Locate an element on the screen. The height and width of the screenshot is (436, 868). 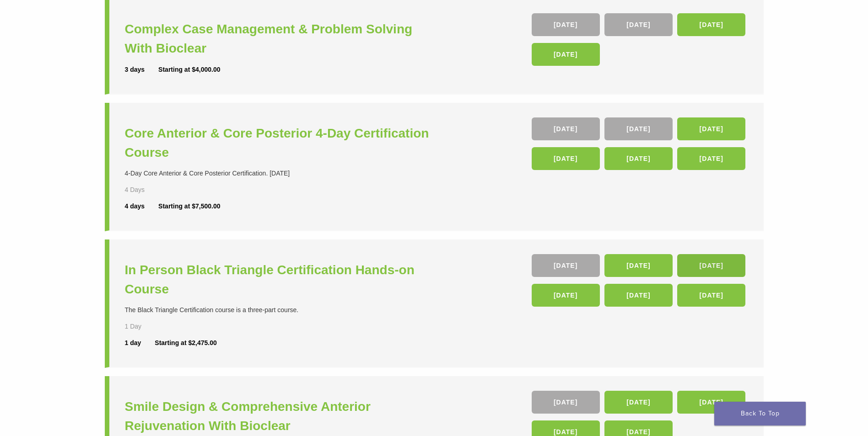
div: Starting at $4,000.00 is located at coordinates (189, 70).